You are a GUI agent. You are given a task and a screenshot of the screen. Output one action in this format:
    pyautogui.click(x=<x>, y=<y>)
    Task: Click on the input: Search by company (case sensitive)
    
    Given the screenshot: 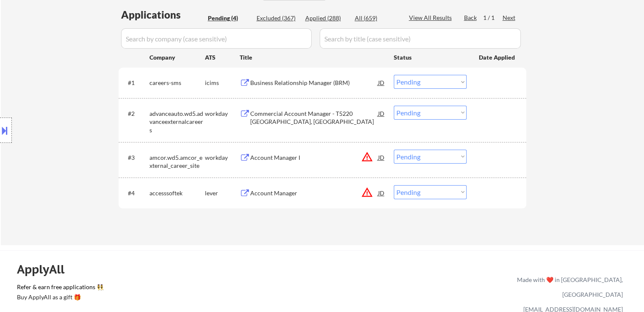 What is the action you would take?
    pyautogui.click(x=217, y=38)
    